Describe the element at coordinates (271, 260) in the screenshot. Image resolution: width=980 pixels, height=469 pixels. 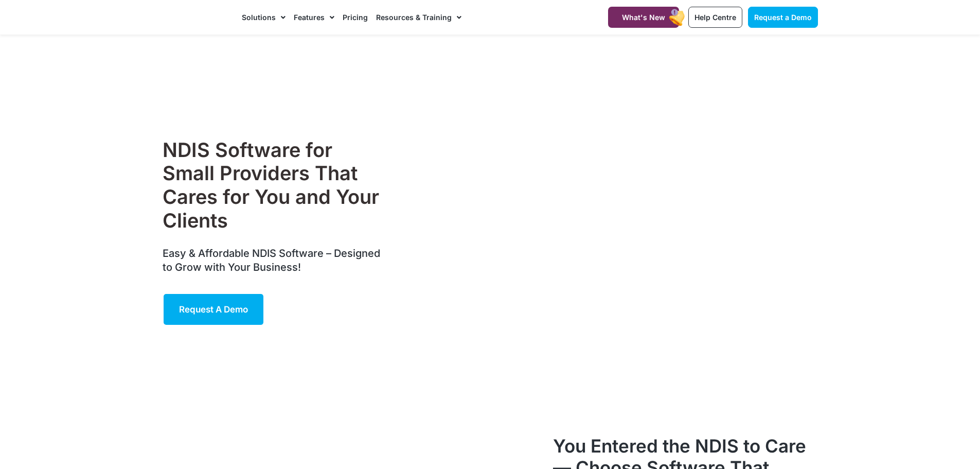
I see `span: Easy & Affordable NDIS Software – Designed to Grow with Your Business!` at that location.